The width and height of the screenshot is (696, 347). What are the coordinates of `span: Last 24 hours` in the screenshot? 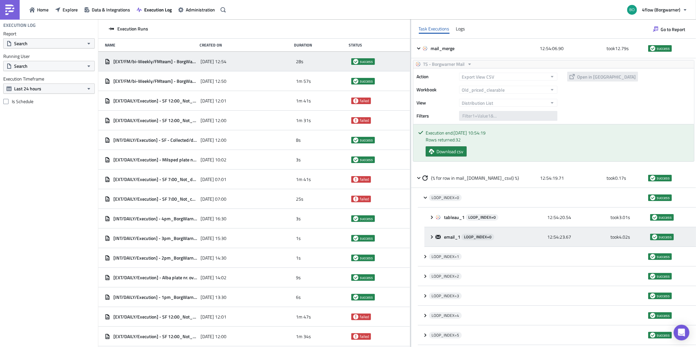 It's located at (28, 88).